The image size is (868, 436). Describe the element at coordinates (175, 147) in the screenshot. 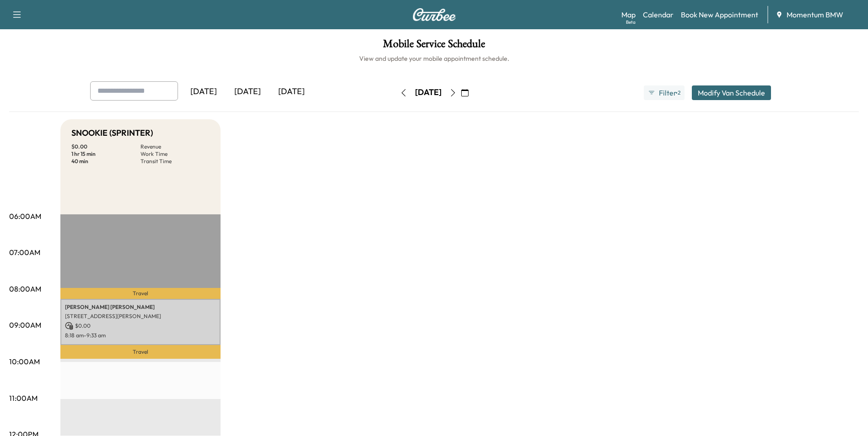

I see `p: Revenue` at that location.